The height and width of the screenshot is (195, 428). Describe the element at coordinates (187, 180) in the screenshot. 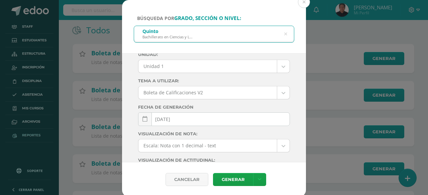

I see `div: Cancelar` at that location.